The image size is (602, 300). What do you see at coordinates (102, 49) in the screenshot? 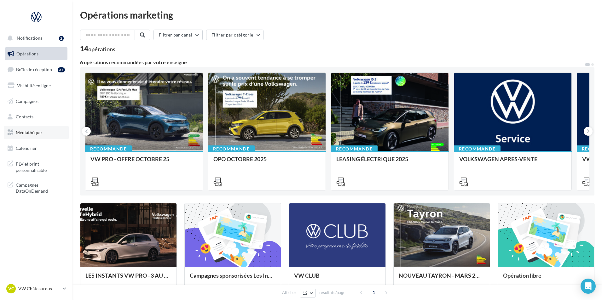
I see `div: opérations` at bounding box center [102, 49].